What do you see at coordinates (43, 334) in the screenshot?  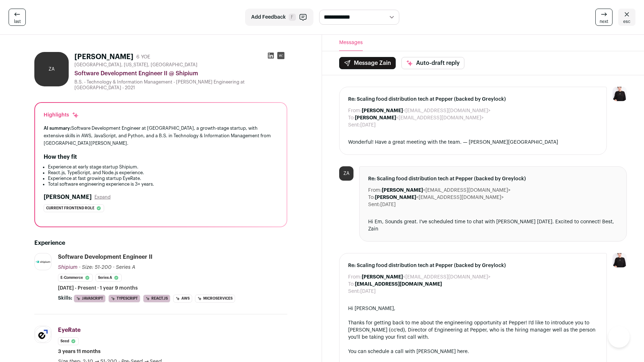 I see `img: 0d6a59d8ed88c250c2a1cdc6f5783a437f5f073562897712d198aaef27f197be.jpg` at bounding box center [43, 334].